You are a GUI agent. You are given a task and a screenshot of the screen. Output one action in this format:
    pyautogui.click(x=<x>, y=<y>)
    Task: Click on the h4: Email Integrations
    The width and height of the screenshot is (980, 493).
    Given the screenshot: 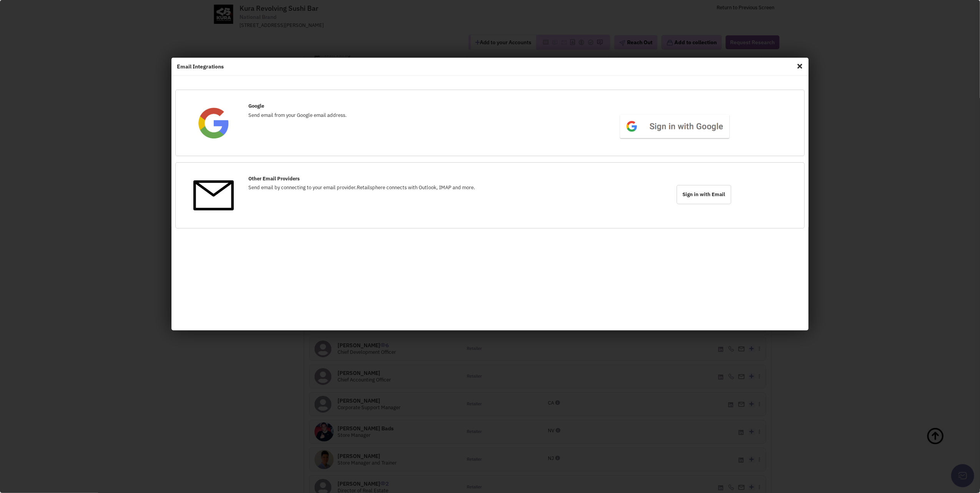 What is the action you would take?
    pyautogui.click(x=490, y=67)
    